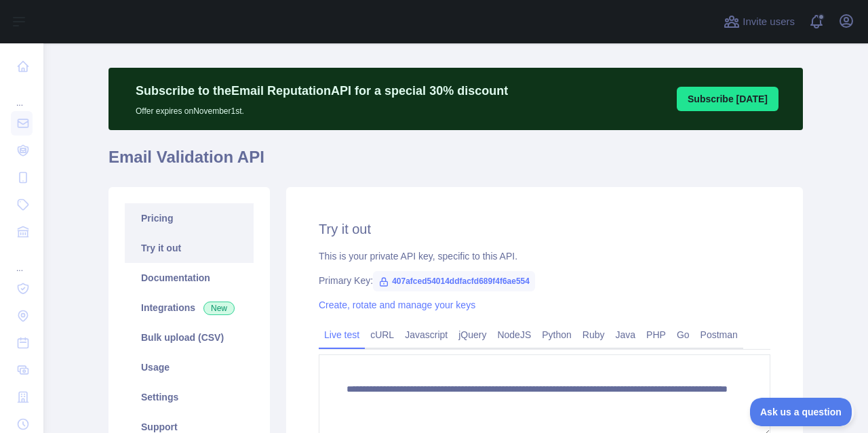 The height and width of the screenshot is (433, 868). Describe the element at coordinates (769, 21) in the screenshot. I see `span: Invite users` at that location.